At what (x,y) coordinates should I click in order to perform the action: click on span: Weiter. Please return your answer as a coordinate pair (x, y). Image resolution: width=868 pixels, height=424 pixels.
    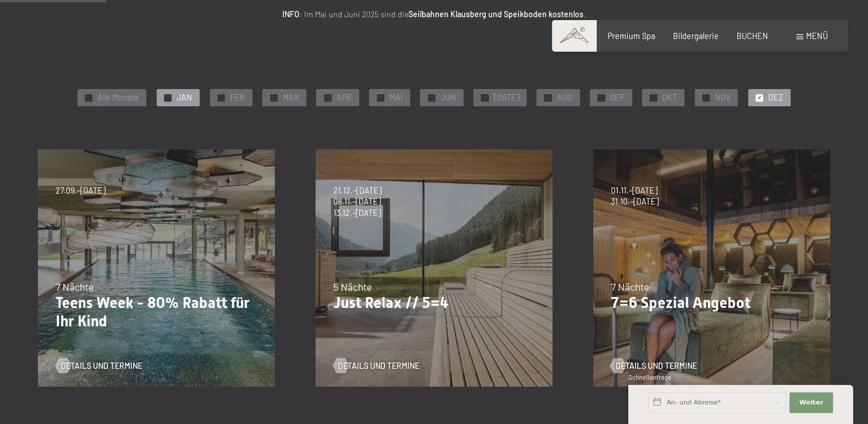
    Looking at the image, I should click on (811, 402).